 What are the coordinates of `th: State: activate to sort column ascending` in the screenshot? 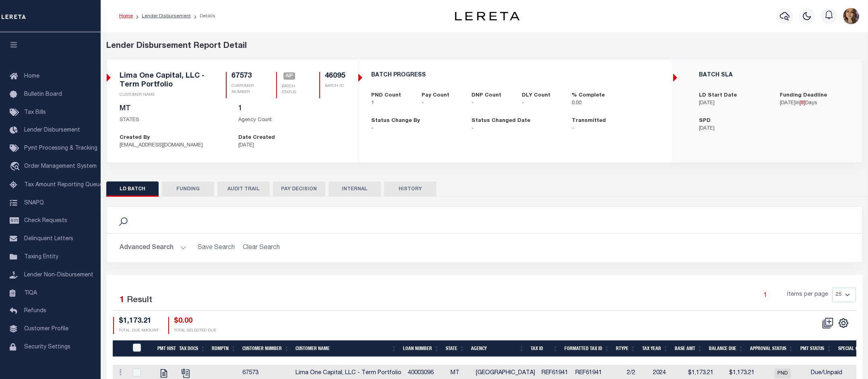 It's located at (455, 348).